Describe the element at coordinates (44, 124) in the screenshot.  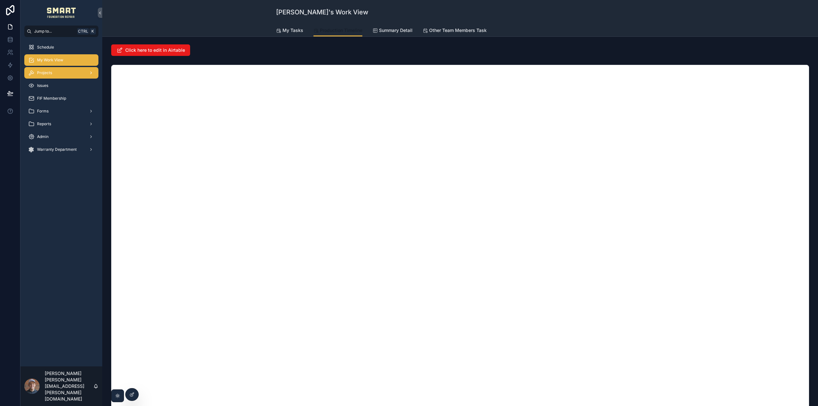
I see `span: Reports` at that location.